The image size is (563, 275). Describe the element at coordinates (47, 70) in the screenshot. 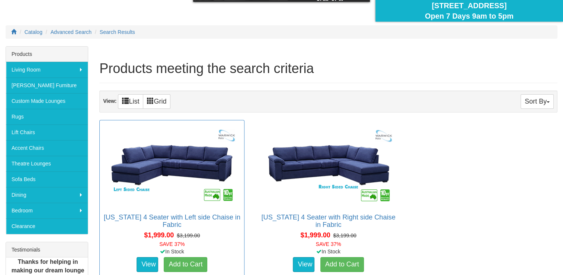

I see `a: Living Room` at that location.